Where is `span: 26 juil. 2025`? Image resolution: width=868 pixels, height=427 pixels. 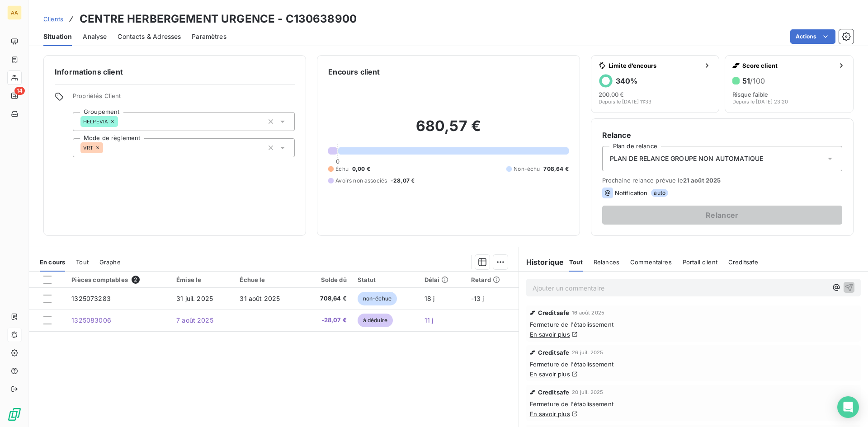 span: 26 juil. 2025 is located at coordinates (588, 352).